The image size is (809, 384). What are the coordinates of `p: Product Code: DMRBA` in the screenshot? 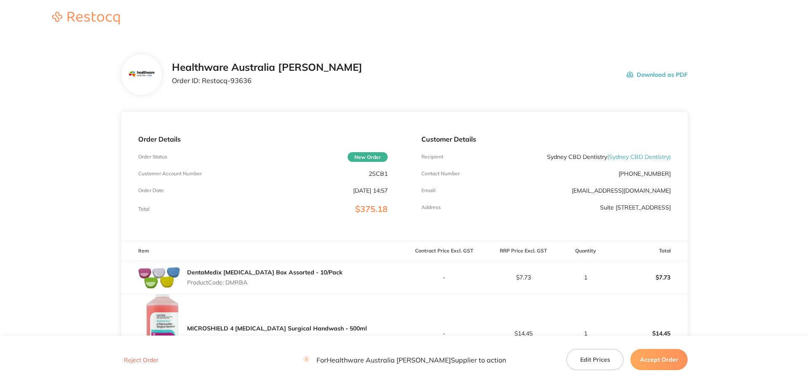 It's located at (265, 282).